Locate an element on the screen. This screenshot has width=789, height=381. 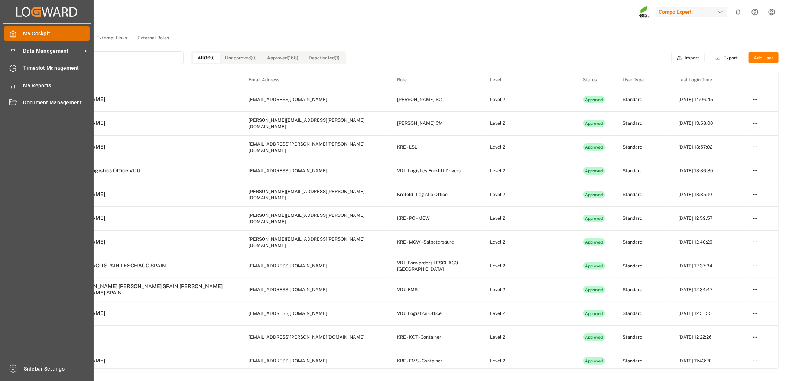
button: Compo Expert is located at coordinates (693, 12).